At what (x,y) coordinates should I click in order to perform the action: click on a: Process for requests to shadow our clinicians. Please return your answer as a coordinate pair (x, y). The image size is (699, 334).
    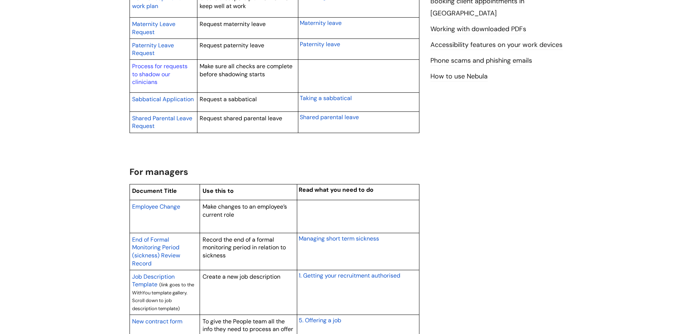
    Looking at the image, I should click on (160, 74).